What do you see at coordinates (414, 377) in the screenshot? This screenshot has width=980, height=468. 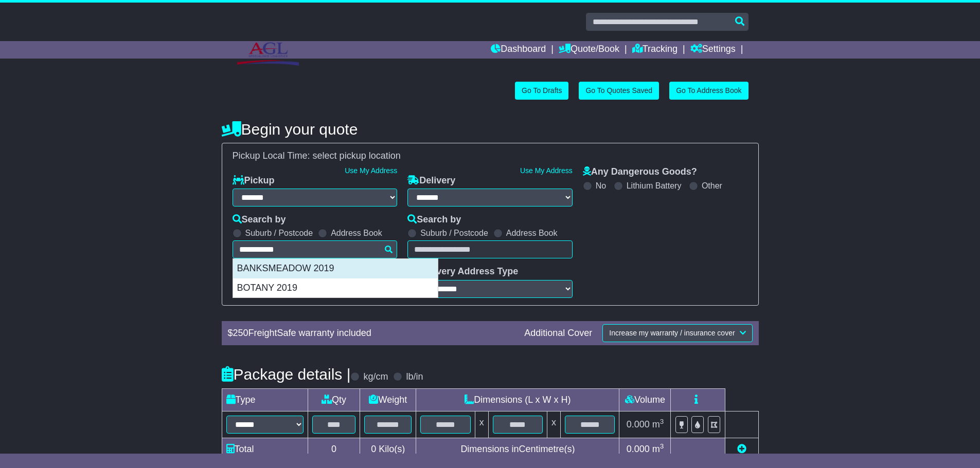 I see `label: lb/in` at bounding box center [414, 377].